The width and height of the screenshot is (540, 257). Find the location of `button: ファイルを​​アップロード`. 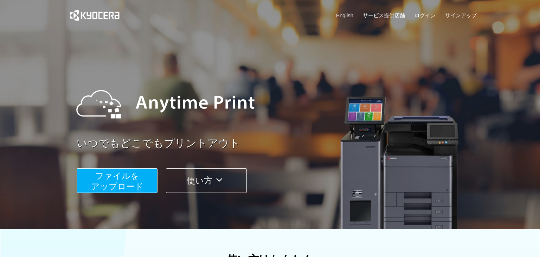

button: ファイルを​​アップロード is located at coordinates (117, 180).